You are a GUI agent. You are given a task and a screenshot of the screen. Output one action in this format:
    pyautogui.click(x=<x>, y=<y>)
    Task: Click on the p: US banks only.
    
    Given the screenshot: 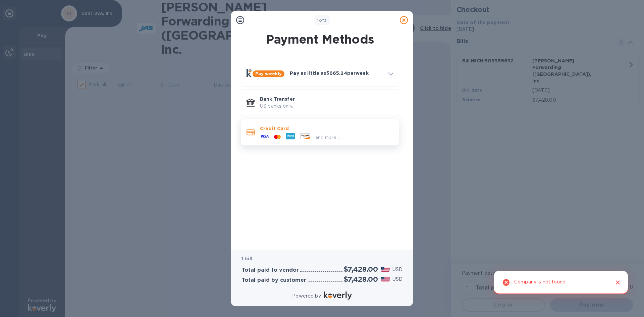 What is the action you would take?
    pyautogui.click(x=326, y=106)
    